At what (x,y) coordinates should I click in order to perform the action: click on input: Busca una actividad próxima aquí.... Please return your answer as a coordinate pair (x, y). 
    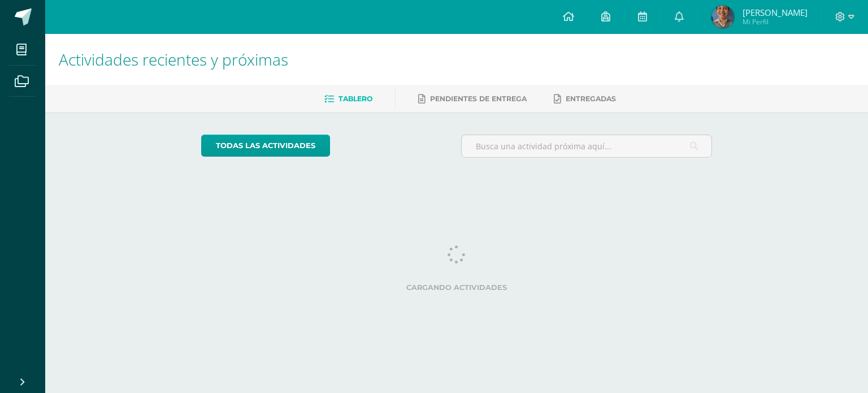
    Looking at the image, I should click on (587, 146).